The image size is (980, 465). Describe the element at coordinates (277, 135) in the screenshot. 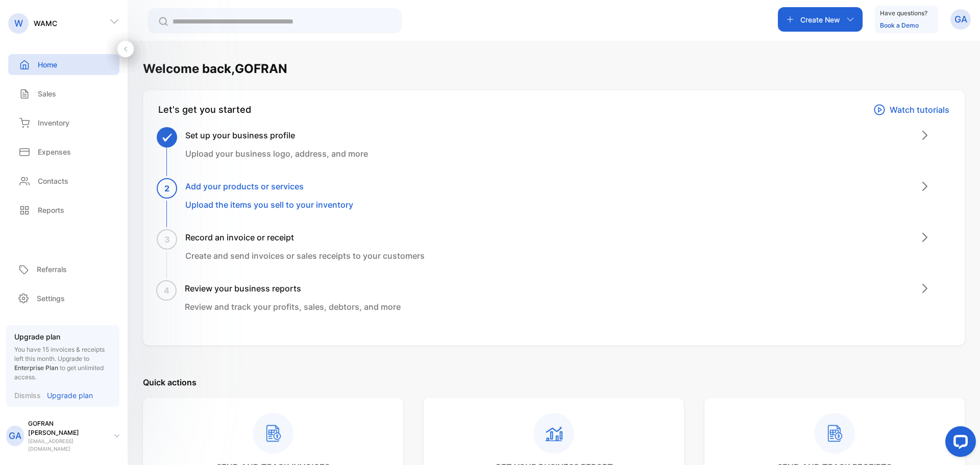

I see `h3: Set up your business profile` at that location.